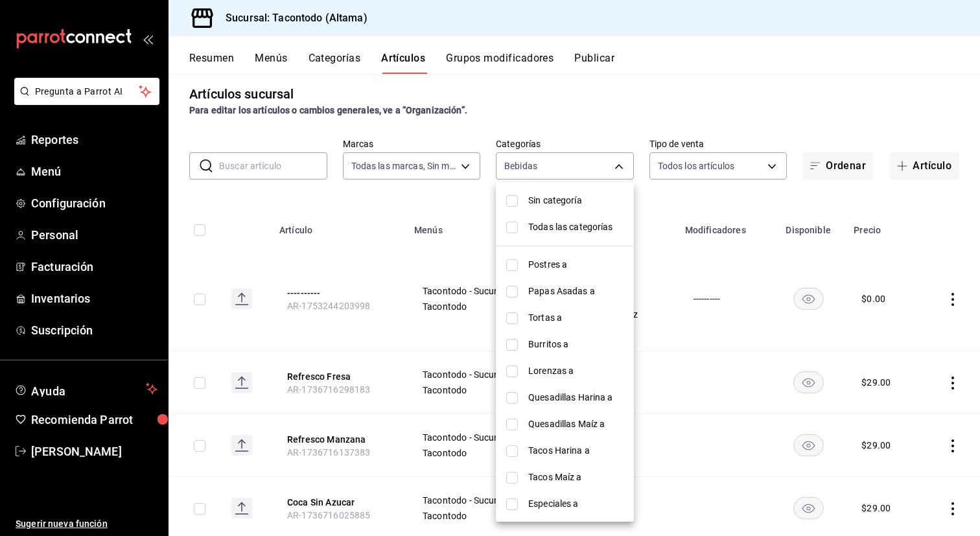 The height and width of the screenshot is (536, 980). Describe the element at coordinates (576, 371) in the screenshot. I see `span: Lorenzas a` at that location.